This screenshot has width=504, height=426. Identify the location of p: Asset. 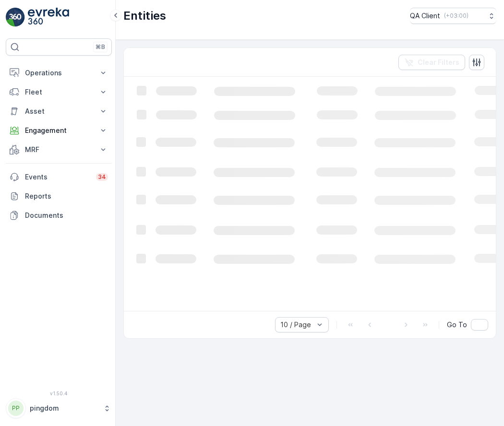
(58, 111).